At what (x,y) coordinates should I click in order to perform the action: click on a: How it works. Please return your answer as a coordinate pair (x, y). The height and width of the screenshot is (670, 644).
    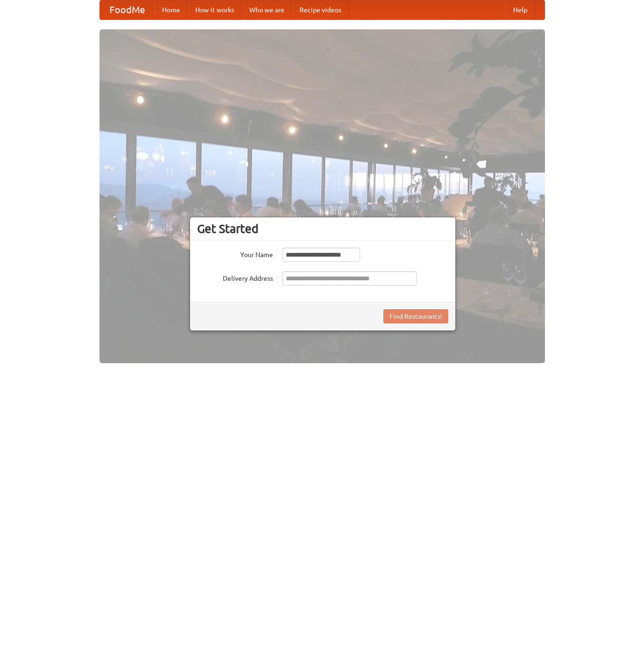
    Looking at the image, I should click on (215, 10).